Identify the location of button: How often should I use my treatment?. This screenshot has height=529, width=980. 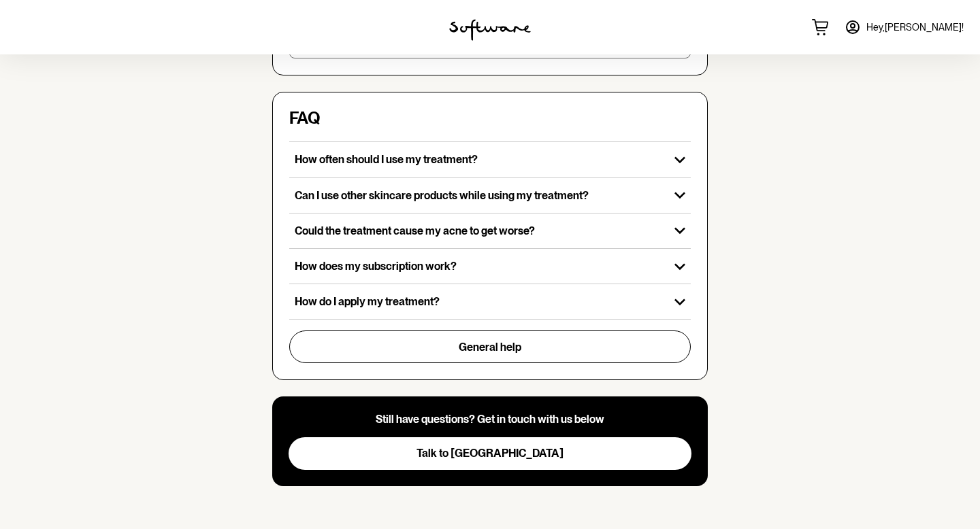
(490, 159).